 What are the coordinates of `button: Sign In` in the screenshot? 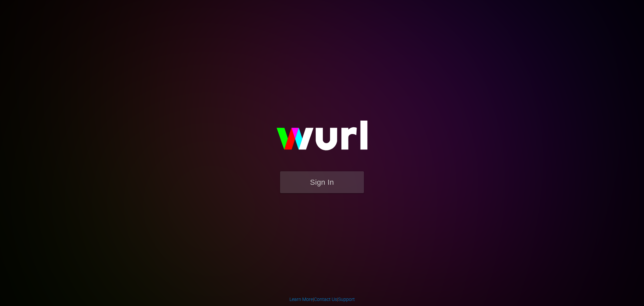 It's located at (322, 182).